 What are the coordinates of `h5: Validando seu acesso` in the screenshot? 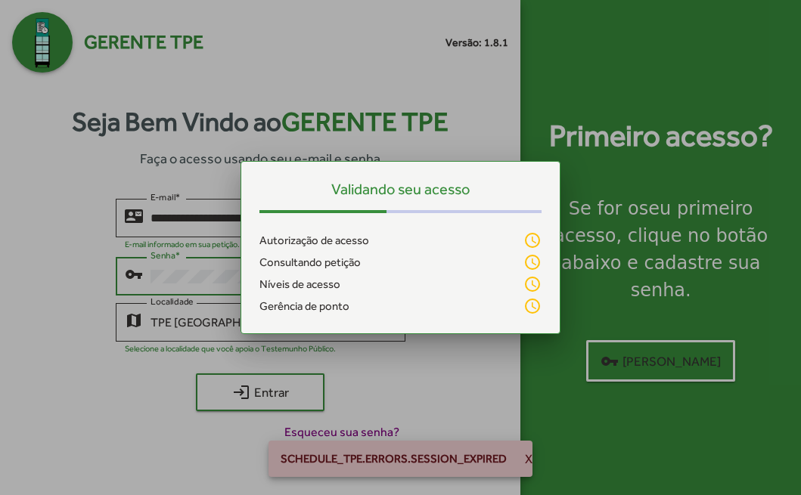 It's located at (401, 189).